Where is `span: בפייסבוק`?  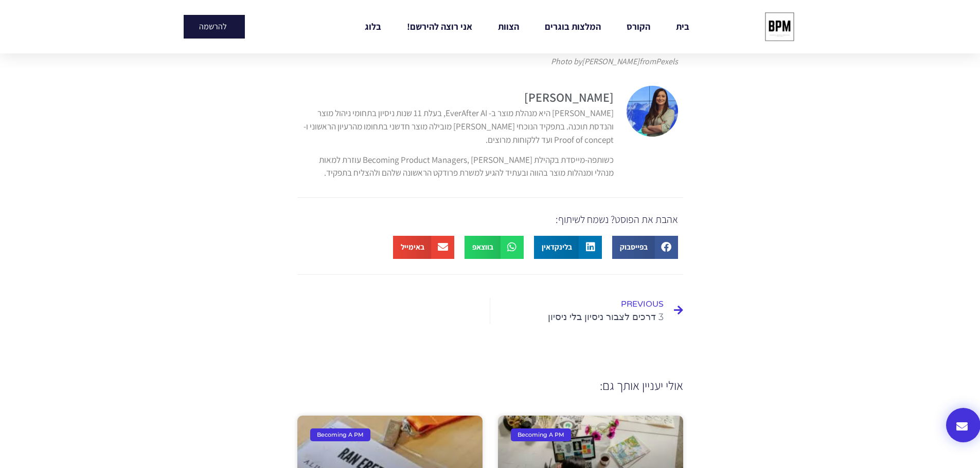
span: בפייסבוק is located at coordinates (634, 247).